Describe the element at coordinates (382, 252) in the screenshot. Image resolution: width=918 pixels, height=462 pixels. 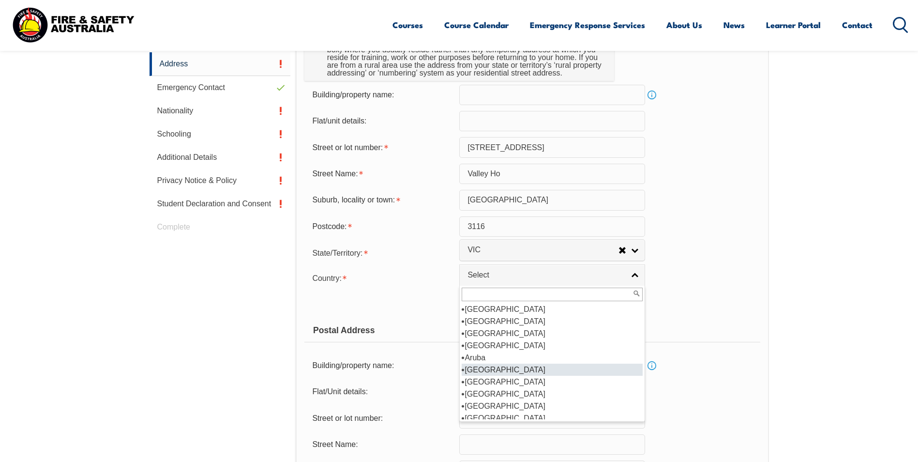
I see `div: State/Territory is required.` at that location.